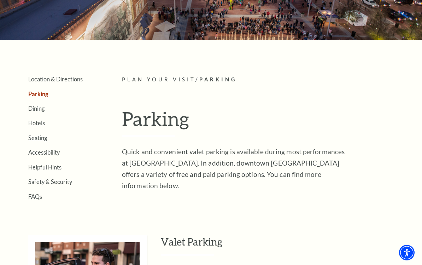 The height and width of the screenshot is (265, 422). I want to click on div: Accessibility Menu, so click(407, 252).